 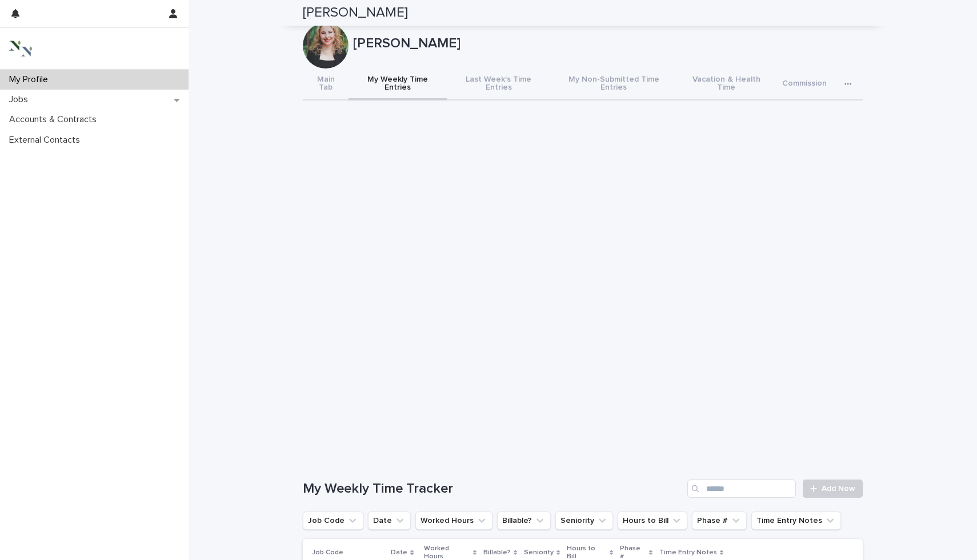 I want to click on button: Phase #, so click(x=719, y=521).